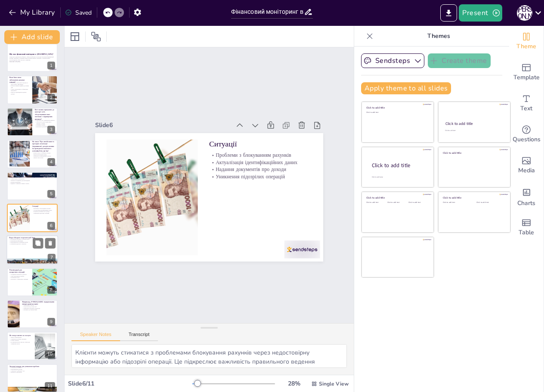 The image size is (544, 392). I want to click on p: Ситуації, so click(43, 207).